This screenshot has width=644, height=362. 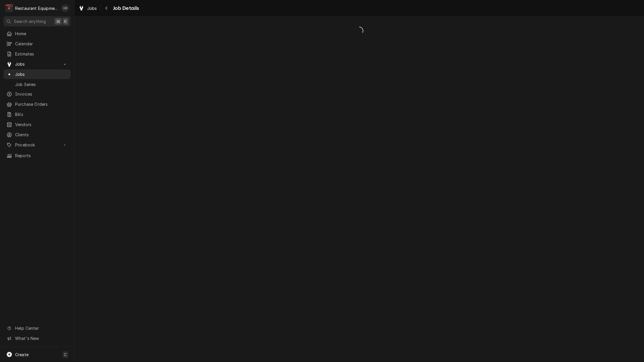 I want to click on span: Estimates, so click(x=42, y=53).